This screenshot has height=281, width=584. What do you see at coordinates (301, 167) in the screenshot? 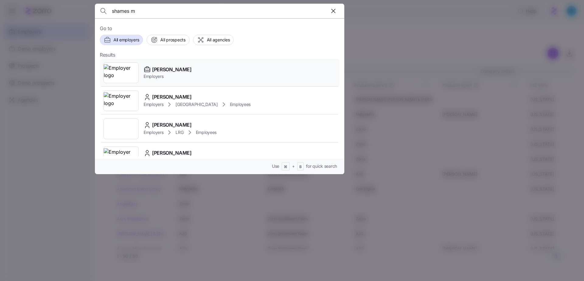
I see `span: B` at bounding box center [301, 167].